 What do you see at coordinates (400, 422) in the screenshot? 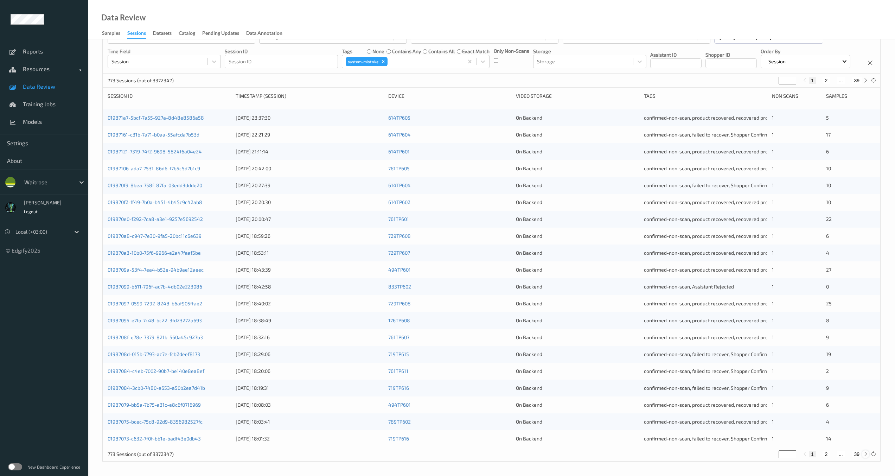
I see `a: 789TP602` at bounding box center [400, 422].